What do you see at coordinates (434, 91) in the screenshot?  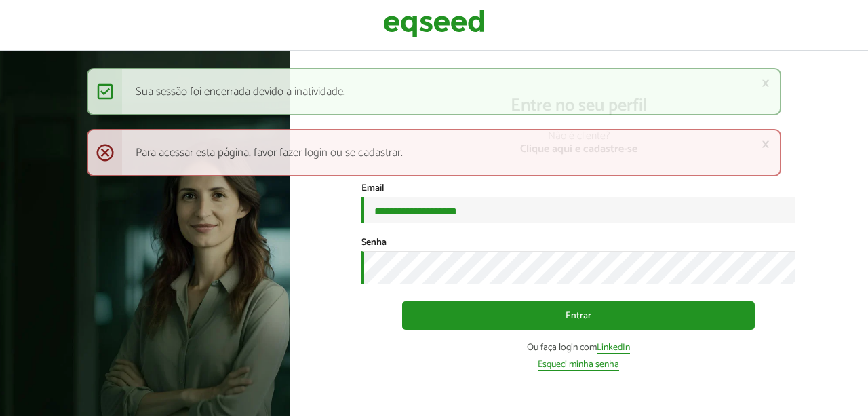 I see `div: Sua sessão foi encerrada devido a inatividade.` at bounding box center [434, 91].